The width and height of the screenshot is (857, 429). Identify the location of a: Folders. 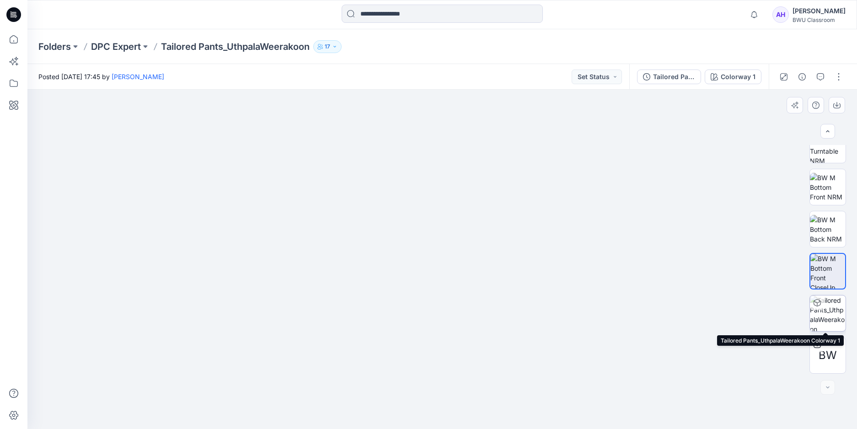
(54, 47).